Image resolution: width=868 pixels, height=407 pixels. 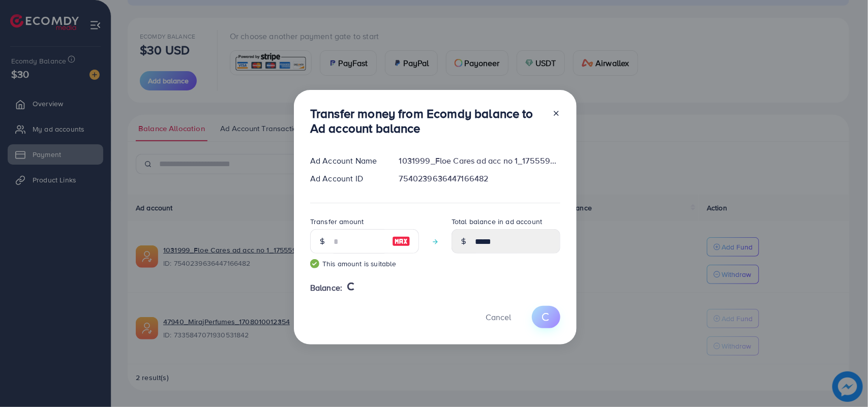 I want to click on small: This amount is suitable, so click(x=365, y=264).